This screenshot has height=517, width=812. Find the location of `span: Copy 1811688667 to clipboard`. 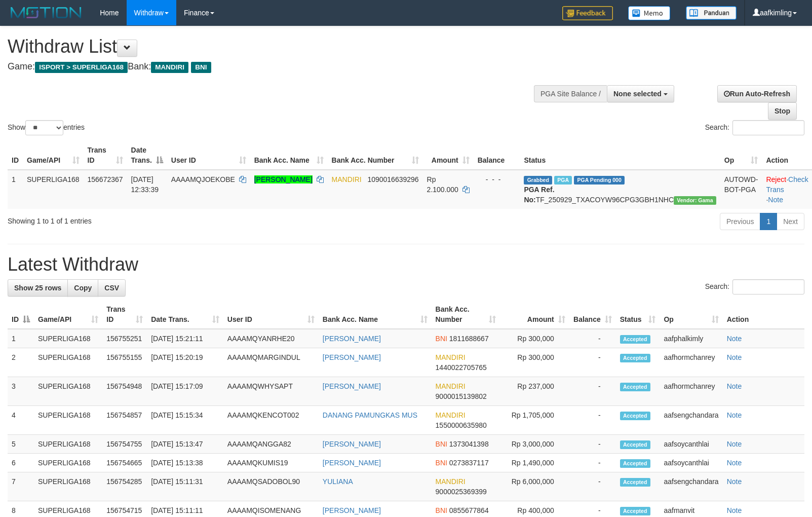

span: Copy 1811688667 to clipboard is located at coordinates (469, 338).